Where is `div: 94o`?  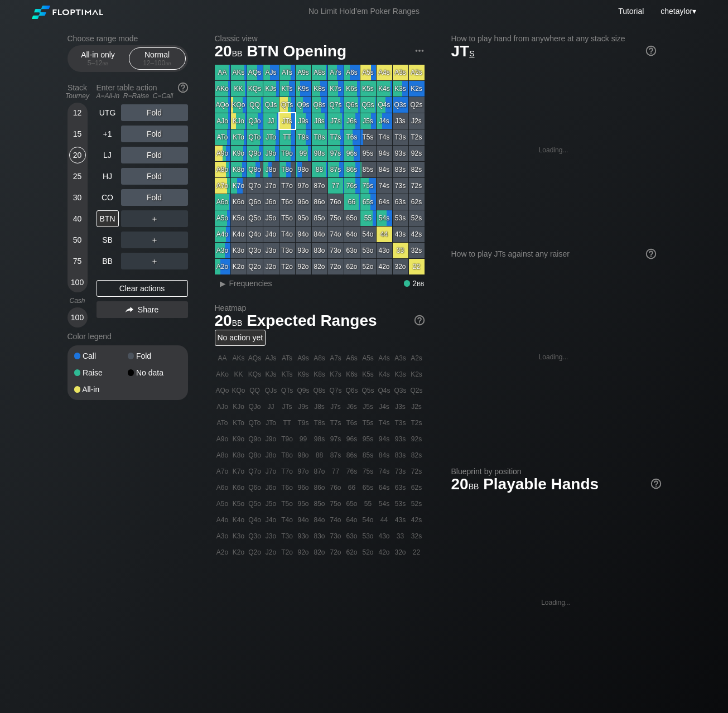 div: 94o is located at coordinates (303, 234).